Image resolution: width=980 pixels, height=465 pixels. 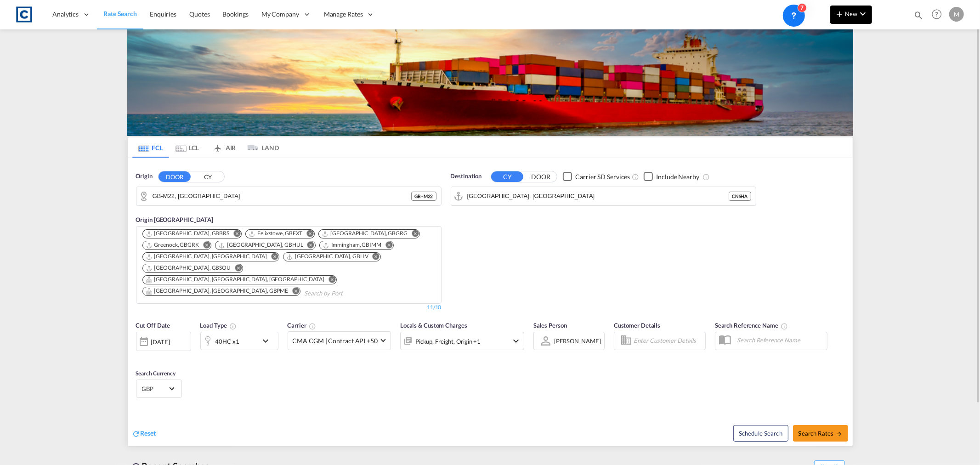 I want to click on span: Load Type, so click(x=219, y=325).